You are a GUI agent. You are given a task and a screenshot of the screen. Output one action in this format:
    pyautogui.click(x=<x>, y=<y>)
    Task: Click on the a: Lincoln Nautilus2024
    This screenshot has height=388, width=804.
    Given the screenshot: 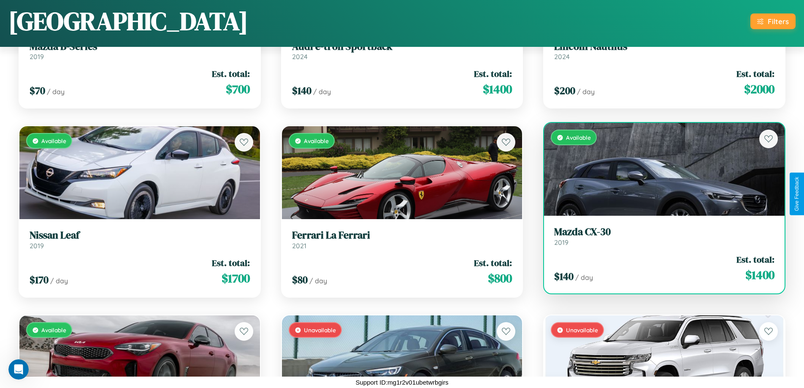 What is the action you would take?
    pyautogui.click(x=664, y=51)
    